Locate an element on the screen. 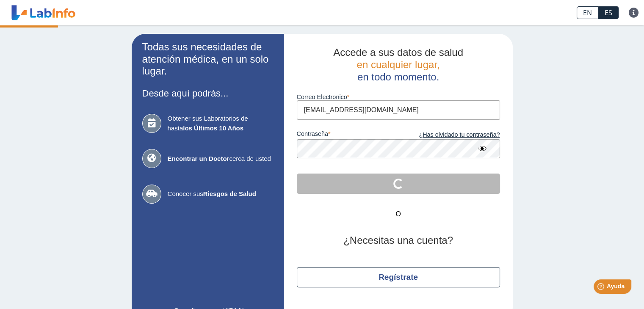  b: Encontrar un Doctor is located at coordinates (199, 158).